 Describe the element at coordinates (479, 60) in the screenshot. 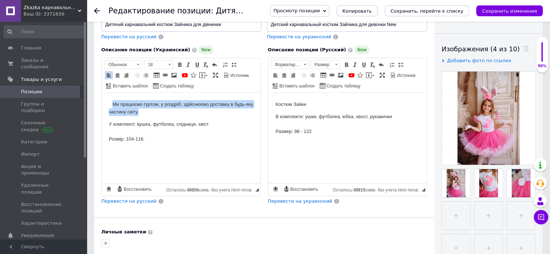

I see `span: Добавить фото по ссылке` at that location.